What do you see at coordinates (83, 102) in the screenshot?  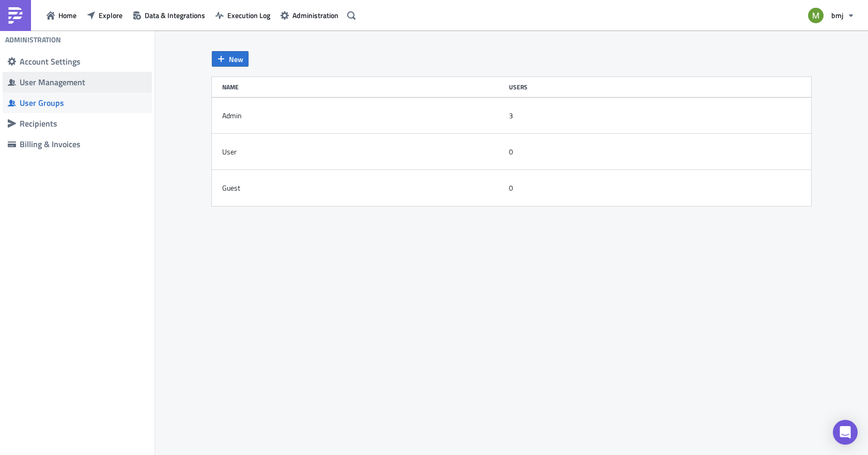 I see `div: User Groups` at bounding box center [83, 102].